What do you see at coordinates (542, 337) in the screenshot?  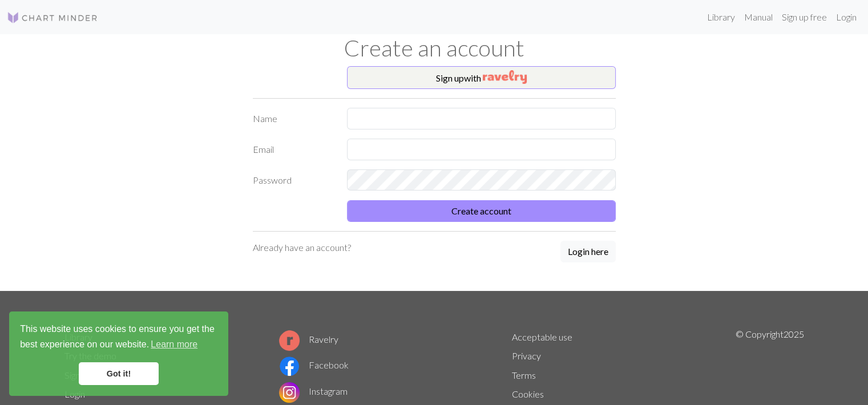 I see `a: Acceptable use` at bounding box center [542, 337].